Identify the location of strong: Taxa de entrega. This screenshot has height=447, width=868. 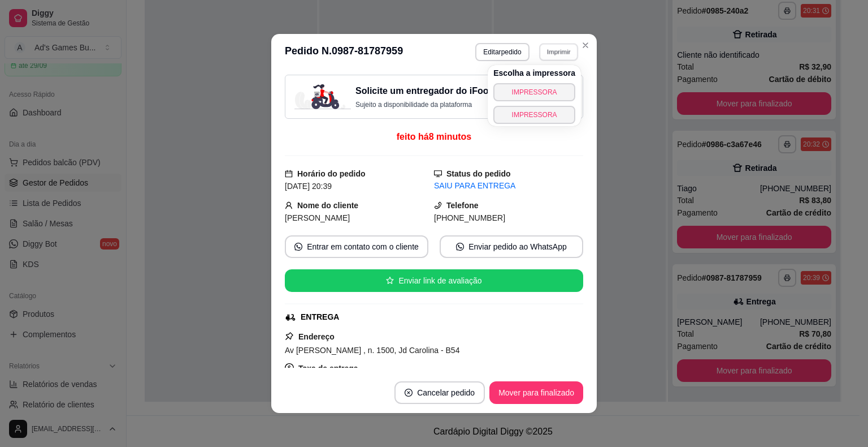
(329, 368).